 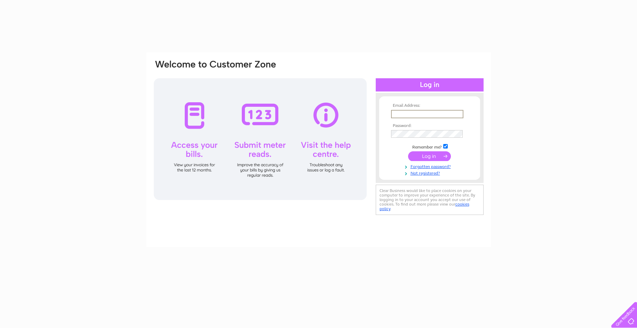 What do you see at coordinates (430, 146) in the screenshot?
I see `td: Remember me?` at bounding box center [430, 146].